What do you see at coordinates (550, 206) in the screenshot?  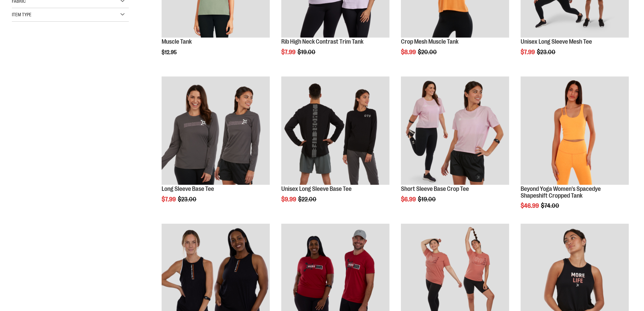 I see `span: $74.00` at bounding box center [550, 206].